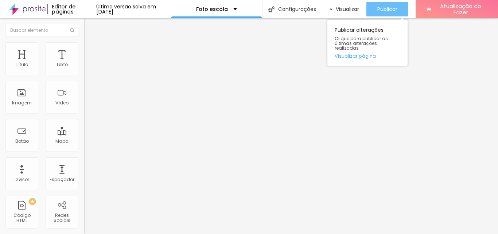 The width and height of the screenshot is (498, 234). I want to click on font: Visualizar, so click(347, 9).